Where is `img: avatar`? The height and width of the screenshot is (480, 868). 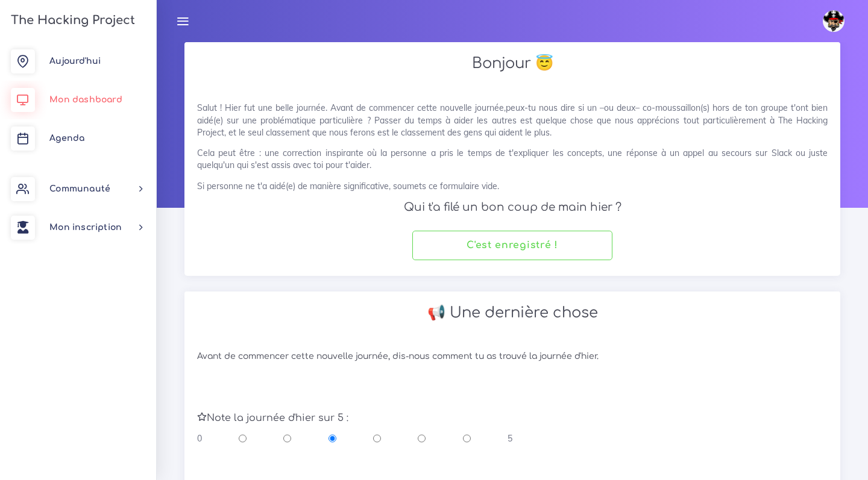 img: avatar is located at coordinates (834, 21).